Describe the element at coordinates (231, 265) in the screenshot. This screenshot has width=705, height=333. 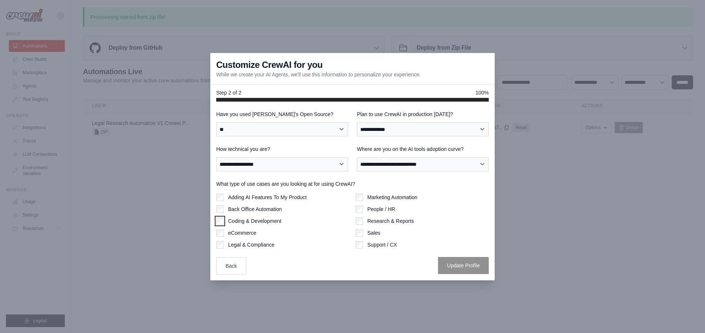
I see `button: Back` at that location.